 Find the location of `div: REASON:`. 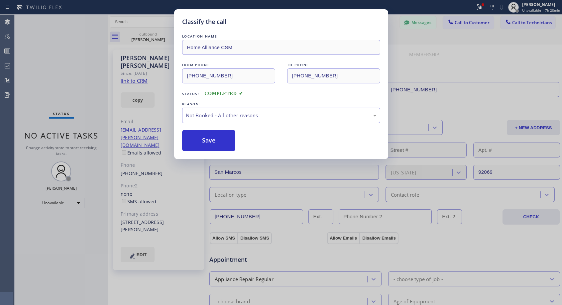

div: REASON: is located at coordinates (281, 104).